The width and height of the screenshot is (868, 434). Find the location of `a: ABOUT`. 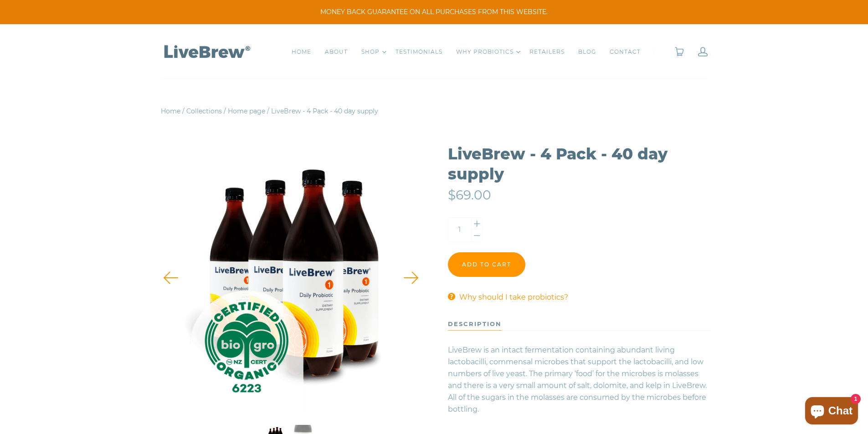

a: ABOUT is located at coordinates (336, 52).